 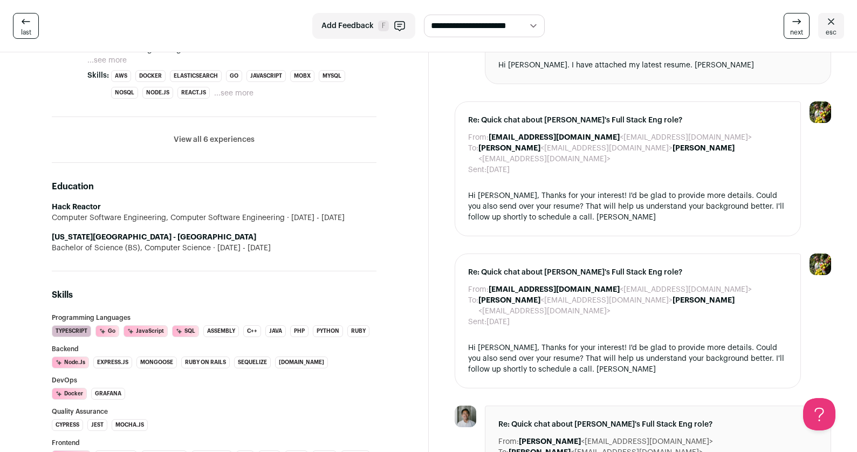 I want to click on li: MySQL, so click(x=332, y=76).